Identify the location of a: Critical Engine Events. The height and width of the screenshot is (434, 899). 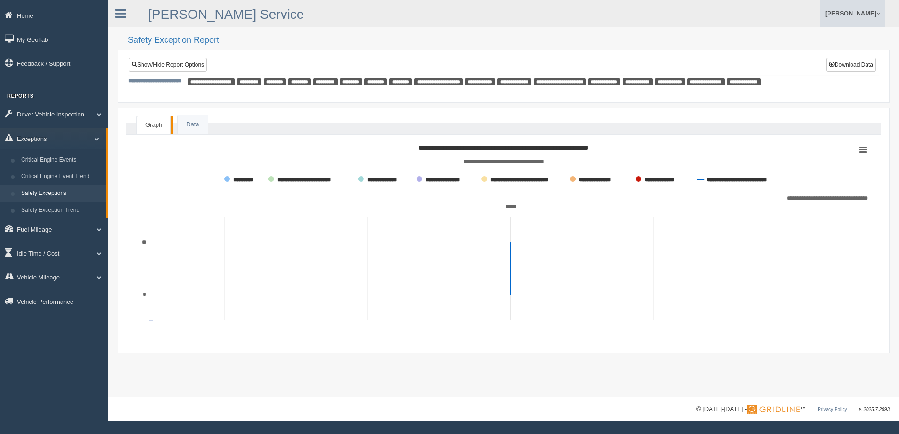
(61, 160).